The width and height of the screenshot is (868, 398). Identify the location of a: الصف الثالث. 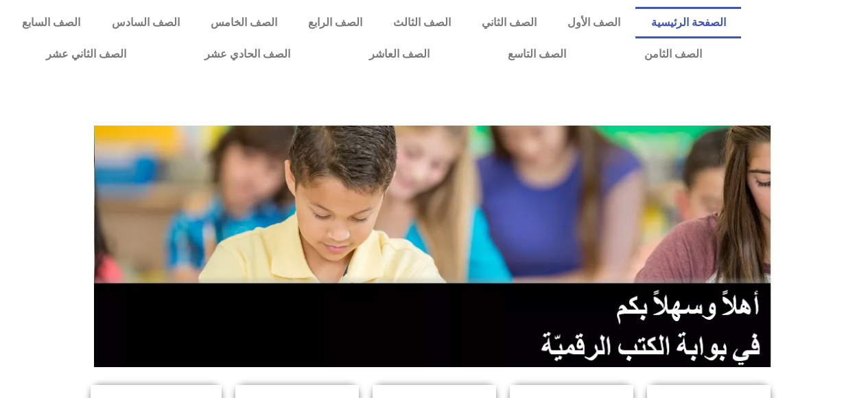
(421, 23).